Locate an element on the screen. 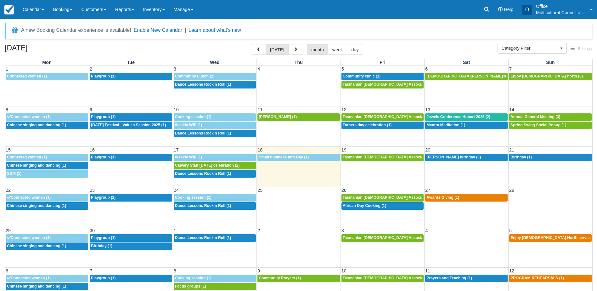 This screenshot has height=291, width=597. span: 22 is located at coordinates (8, 190).